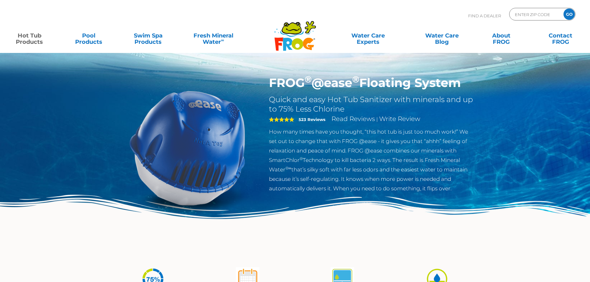 This screenshot has height=282, width=590. Describe the element at coordinates (399, 119) in the screenshot. I see `a: Write Review` at that location.